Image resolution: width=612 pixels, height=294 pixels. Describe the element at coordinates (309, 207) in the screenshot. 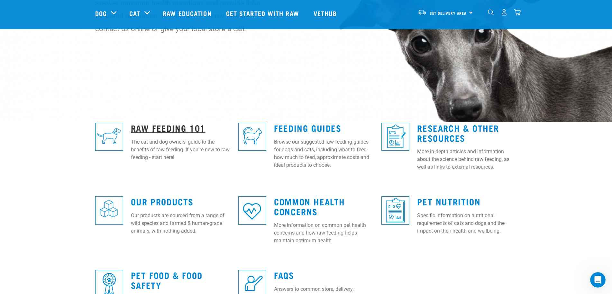

I see `a: Common Health Concerns` at that location.